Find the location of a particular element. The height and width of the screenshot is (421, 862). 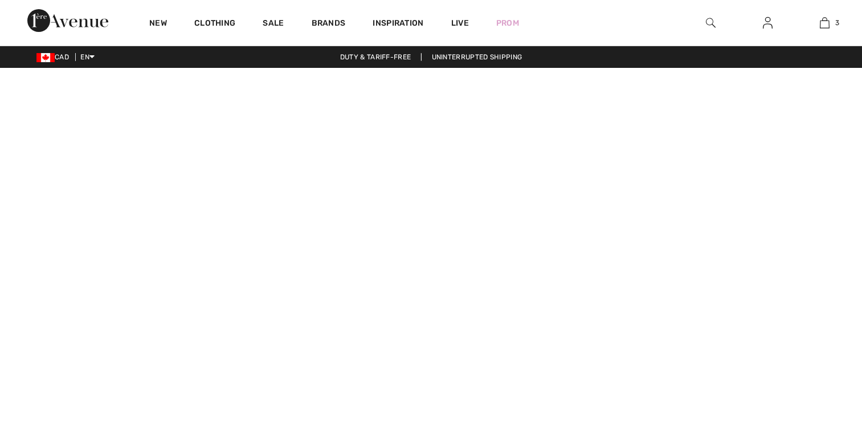

img: search the website is located at coordinates (711, 23).